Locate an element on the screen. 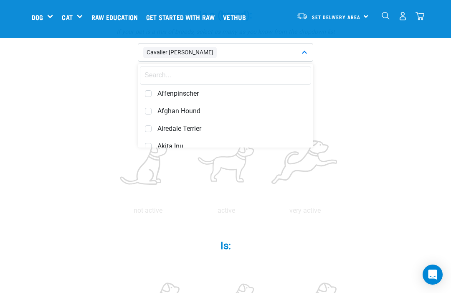 This screenshot has height=293, width=451. span: Set Delivery Area is located at coordinates (336, 17).